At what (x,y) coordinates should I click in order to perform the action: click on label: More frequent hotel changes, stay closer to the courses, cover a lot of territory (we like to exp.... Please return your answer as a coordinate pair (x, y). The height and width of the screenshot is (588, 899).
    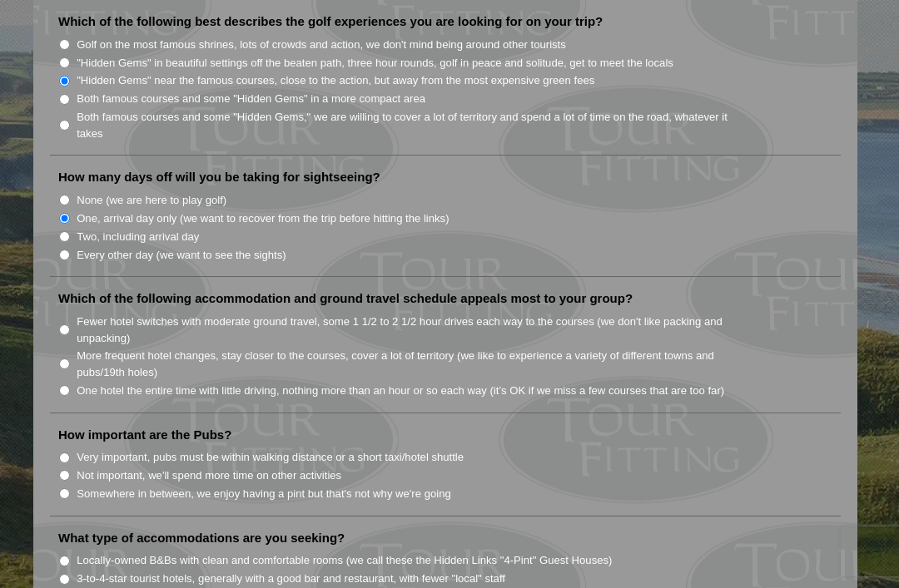
    Looking at the image, I should click on (411, 364).